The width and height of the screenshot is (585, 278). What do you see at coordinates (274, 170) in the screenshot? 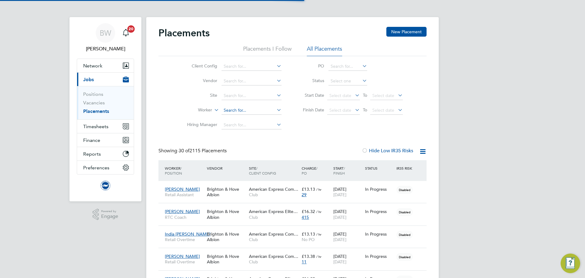
I see `div: Site` at bounding box center [274, 170].